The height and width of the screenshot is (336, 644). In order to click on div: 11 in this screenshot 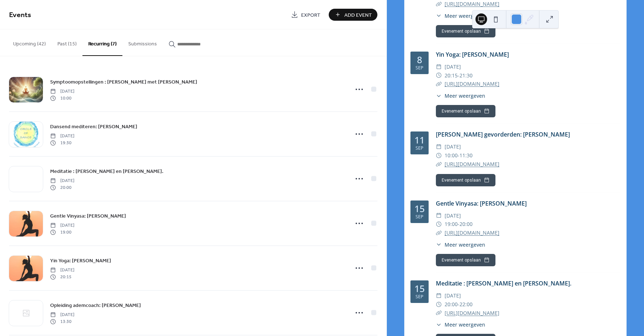, I will do `click(420, 140)`.